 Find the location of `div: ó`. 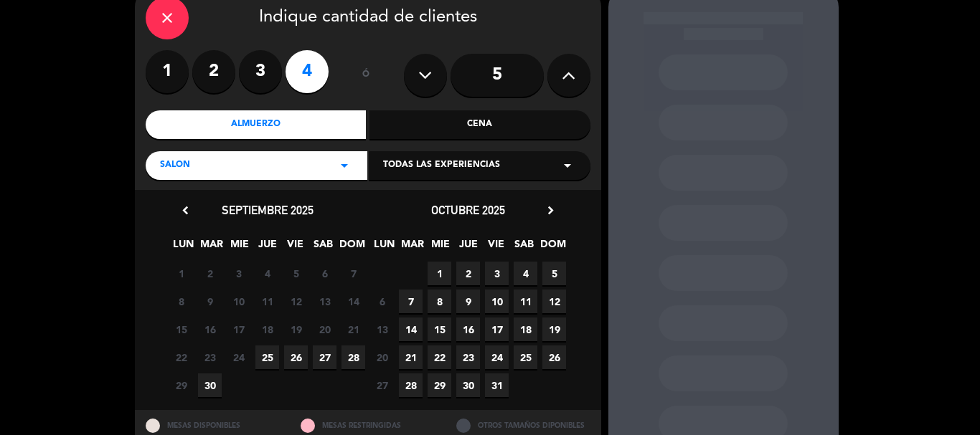

div: ó is located at coordinates (366, 75).